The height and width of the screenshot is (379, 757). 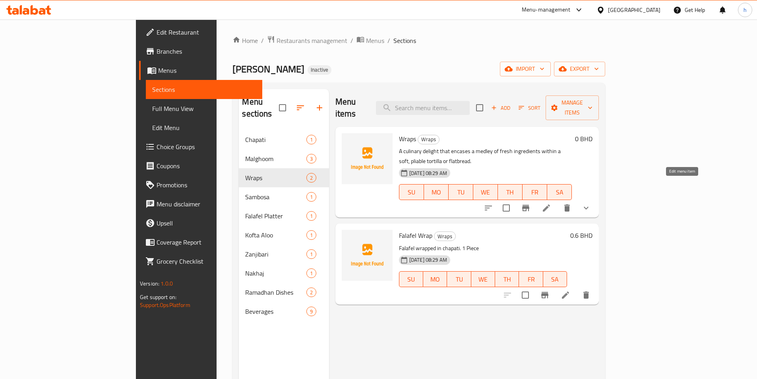 What do you see at coordinates (525, 295) in the screenshot?
I see `span: Select to update` at bounding box center [525, 295].